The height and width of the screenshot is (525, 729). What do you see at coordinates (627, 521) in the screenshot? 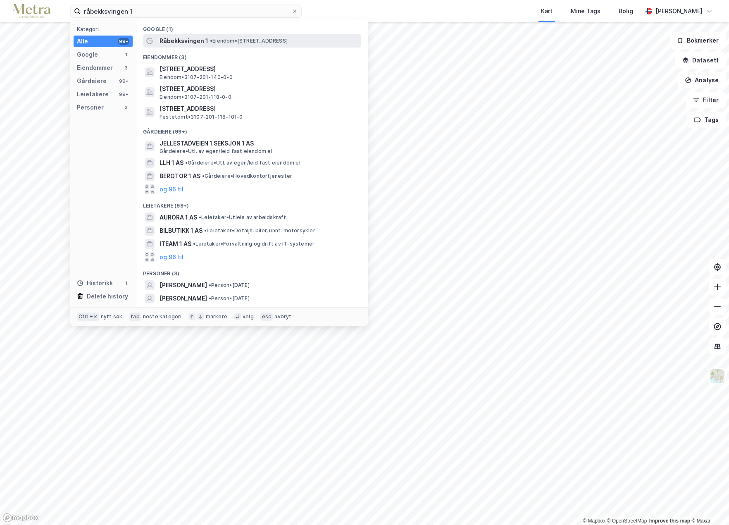
I see `a: OpenStreetMap` at bounding box center [627, 521].